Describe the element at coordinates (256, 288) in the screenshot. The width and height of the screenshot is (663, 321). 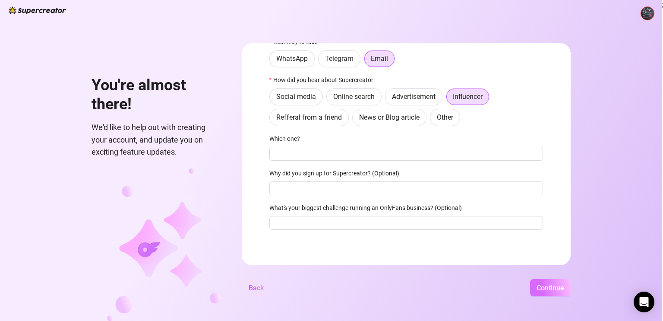
I see `span: Back` at that location.